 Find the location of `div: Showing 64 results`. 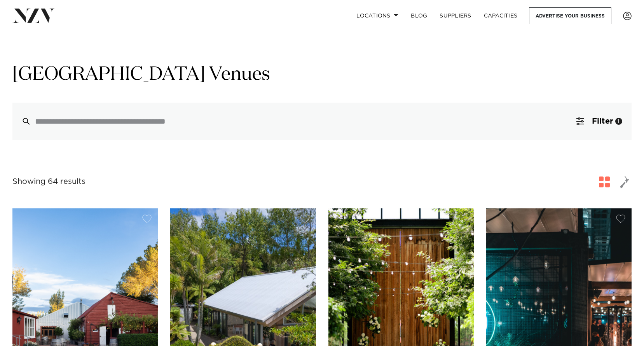

div: Showing 64 results is located at coordinates (49, 182).